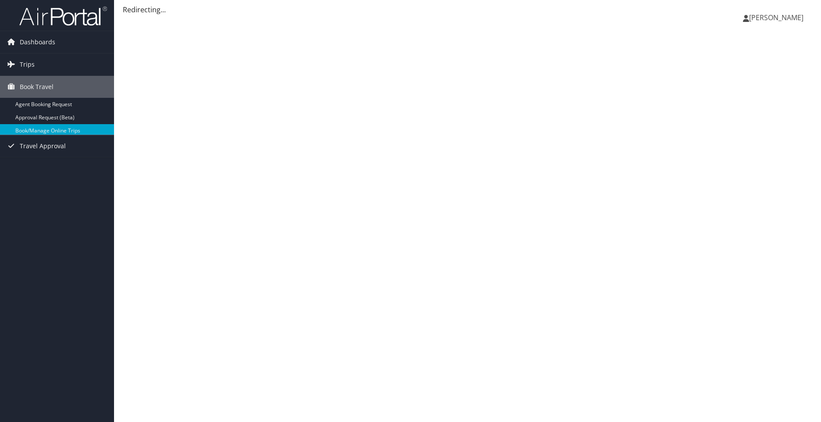  What do you see at coordinates (63, 16) in the screenshot?
I see `img: airportal-logo.png` at bounding box center [63, 16].